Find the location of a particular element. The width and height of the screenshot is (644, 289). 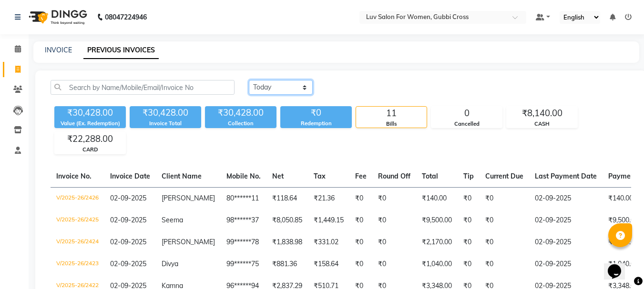

a: PREVIOUS INVOICES is located at coordinates (121, 50).